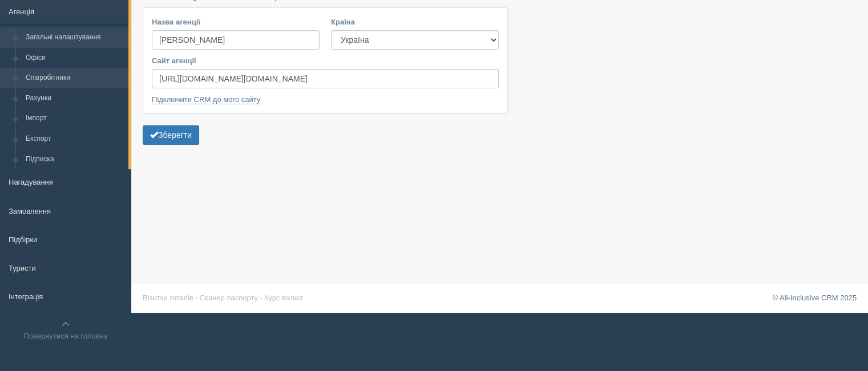 Image resolution: width=868 pixels, height=371 pixels. Describe the element at coordinates (229, 298) in the screenshot. I see `a: Сканер паспорту` at that location.